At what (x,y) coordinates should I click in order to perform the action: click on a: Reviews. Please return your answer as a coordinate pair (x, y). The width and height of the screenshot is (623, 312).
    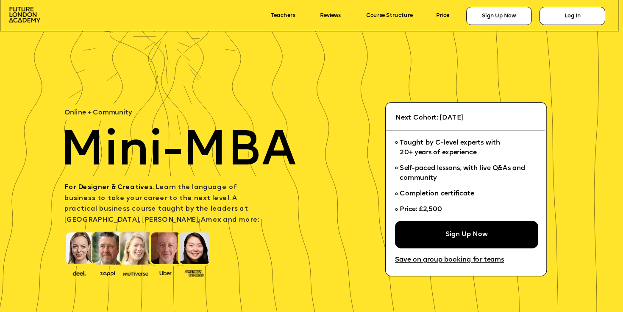
    Looking at the image, I should click on (330, 16).